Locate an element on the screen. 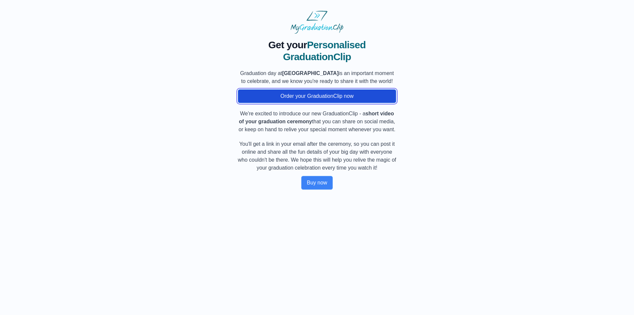 This screenshot has height=315, width=634. span: Personalised GraduationClip is located at coordinates (324, 51).